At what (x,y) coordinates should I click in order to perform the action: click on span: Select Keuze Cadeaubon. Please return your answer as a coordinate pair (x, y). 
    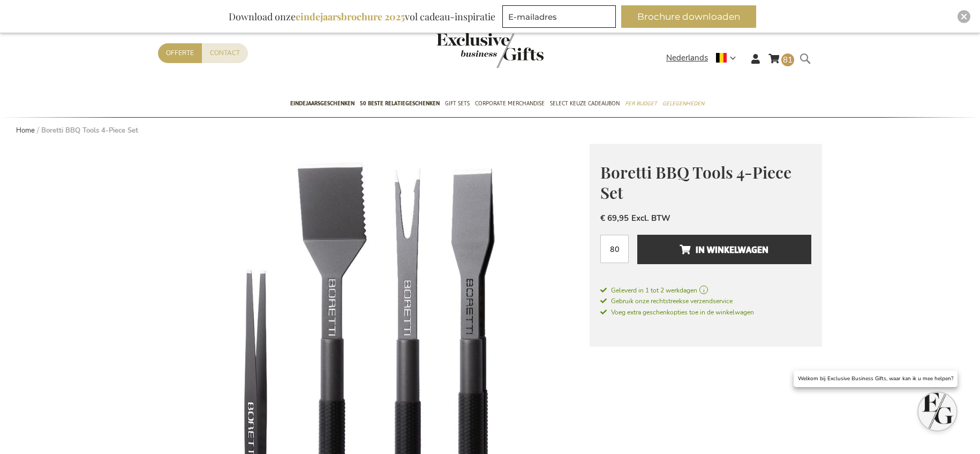
    Looking at the image, I should click on (585, 104).